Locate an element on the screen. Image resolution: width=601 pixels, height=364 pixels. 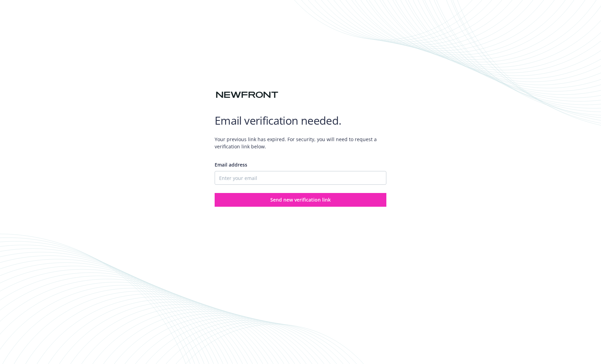
h1: Email verification needed. is located at coordinates (300, 121).